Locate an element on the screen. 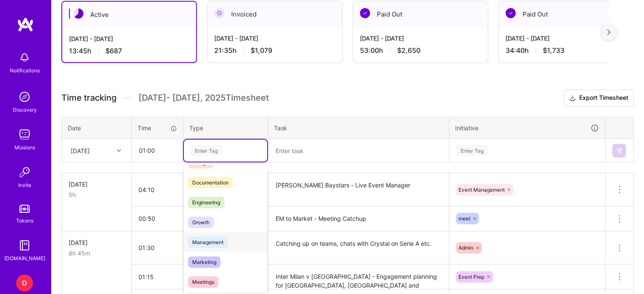 This screenshot has height=294, width=644. span: meet is located at coordinates (464, 218).